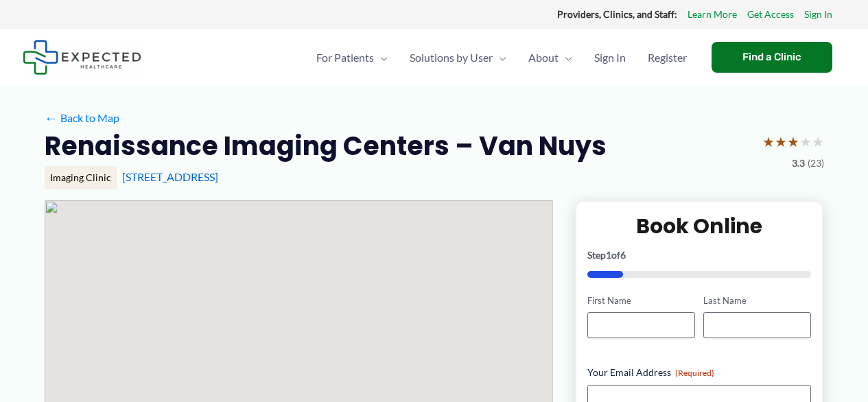 The image size is (868, 402). I want to click on a: For PatientsMenu Toggle, so click(352, 58).